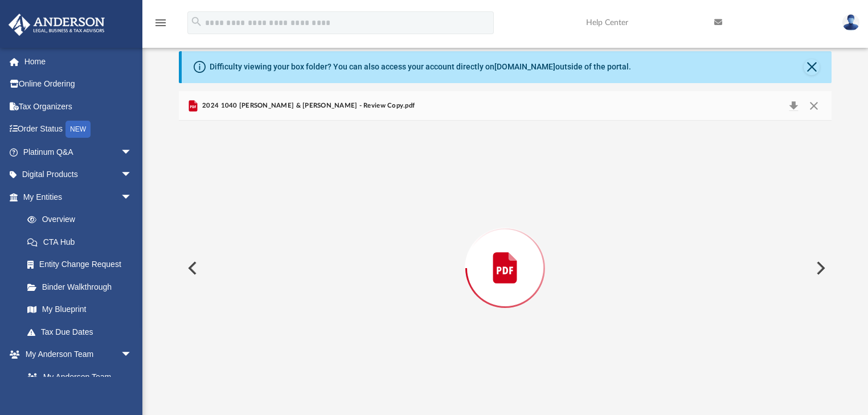 The image size is (868, 415). Describe the element at coordinates (77, 377) in the screenshot. I see `a: My Anderson Team` at that location.